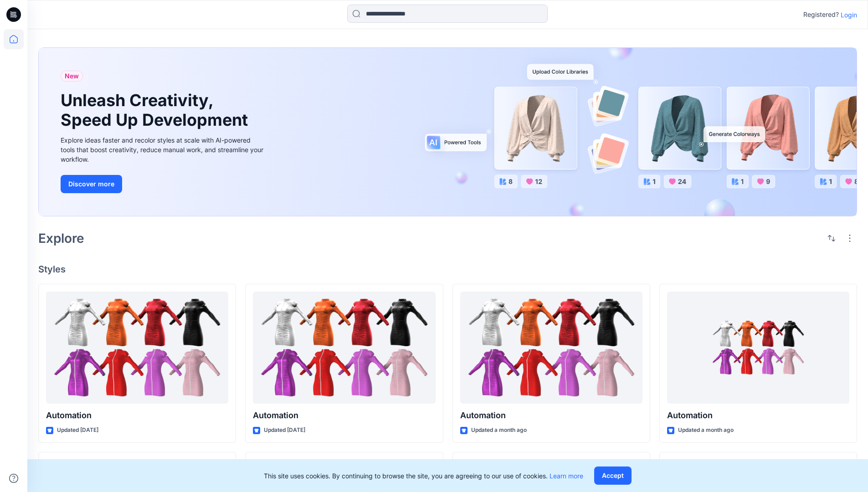  What do you see at coordinates (849, 15) in the screenshot?
I see `p: Login` at bounding box center [849, 15].